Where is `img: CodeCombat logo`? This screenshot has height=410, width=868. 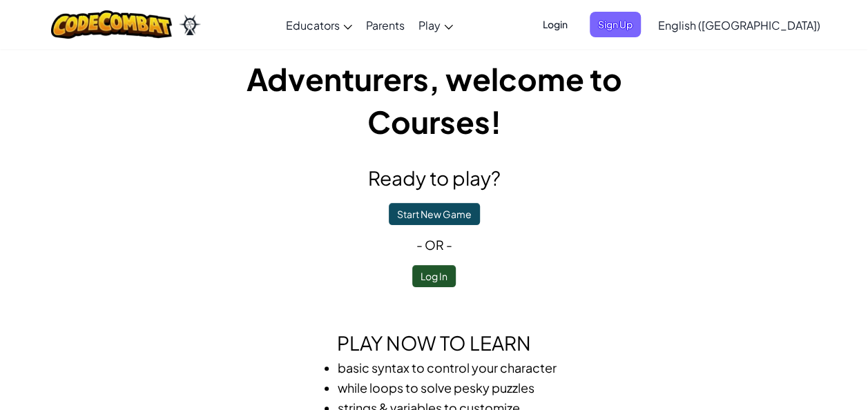 img: CodeCombat logo is located at coordinates (111, 24).